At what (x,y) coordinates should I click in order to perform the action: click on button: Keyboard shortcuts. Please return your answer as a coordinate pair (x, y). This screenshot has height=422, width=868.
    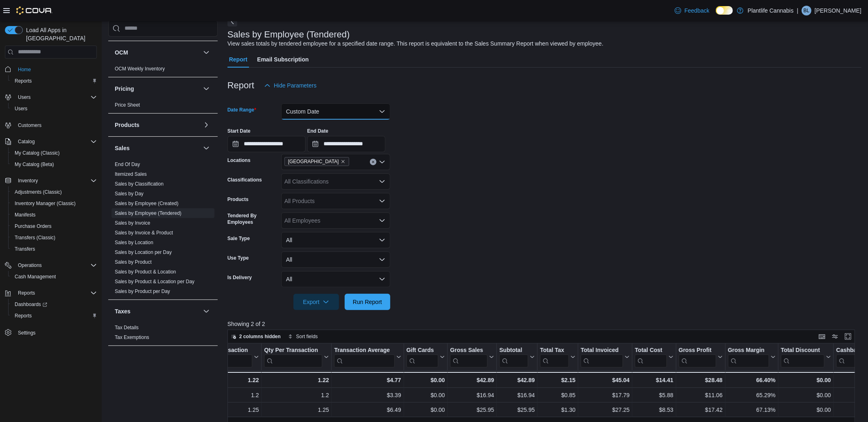
    Looking at the image, I should click on (822, 336).